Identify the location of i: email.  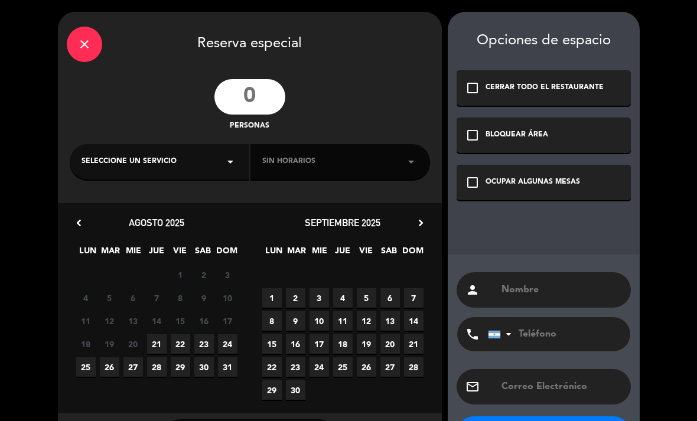
(472, 387).